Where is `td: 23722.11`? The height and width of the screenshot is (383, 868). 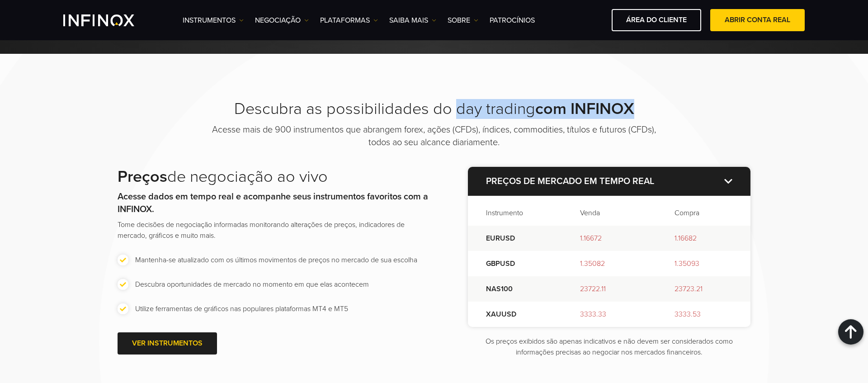 td: 23722.11 is located at coordinates (609, 289).